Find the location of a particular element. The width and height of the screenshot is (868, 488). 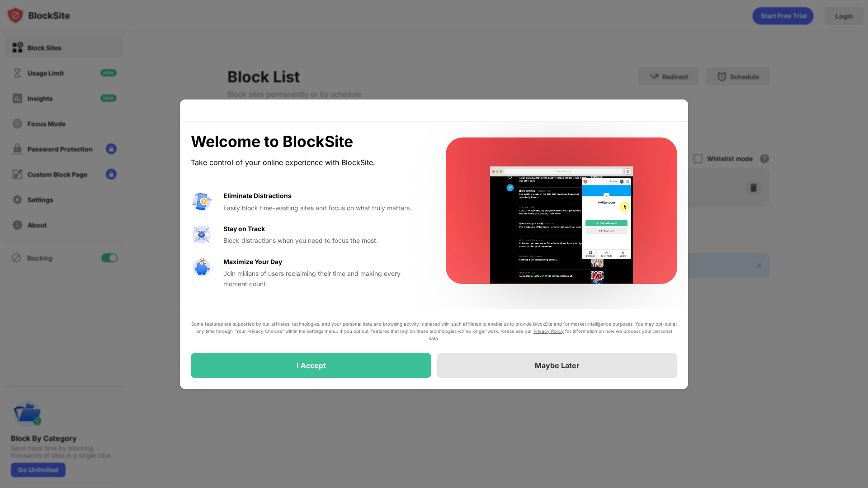

div: Eliminate Distractions is located at coordinates (258, 196).